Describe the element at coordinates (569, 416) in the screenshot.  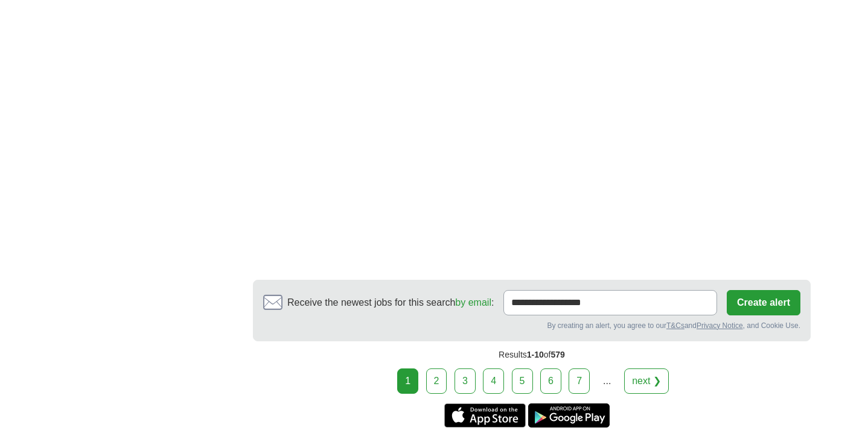
I see `a: Get the Android app` at that location.